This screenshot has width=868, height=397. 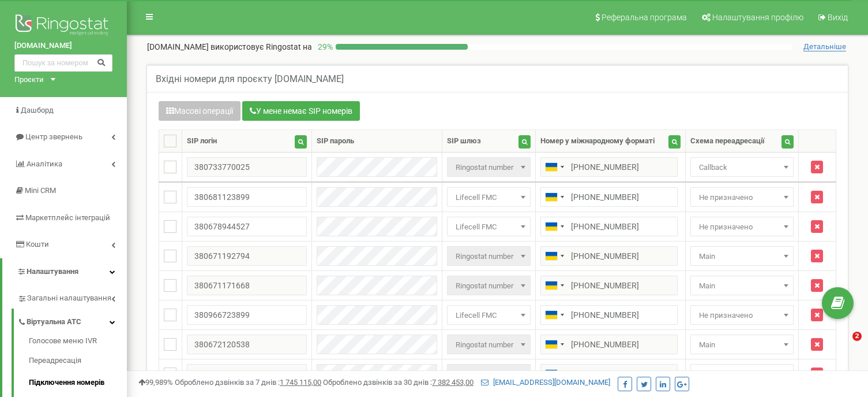 I want to click on span: використовує Ringostat на, so click(x=262, y=47).